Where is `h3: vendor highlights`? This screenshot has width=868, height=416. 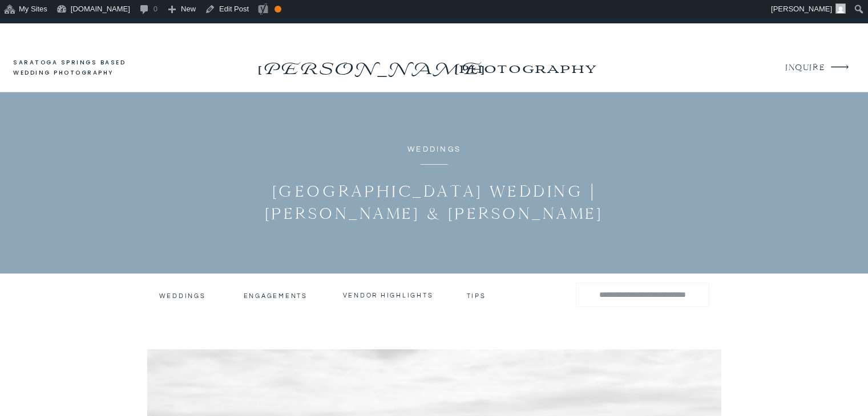
h3: vendor highlights is located at coordinates (388, 295).